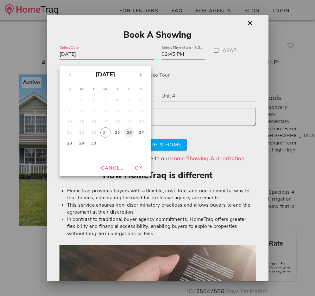  What do you see at coordinates (69, 48) in the screenshot?
I see `label: Select Date` at bounding box center [69, 48].